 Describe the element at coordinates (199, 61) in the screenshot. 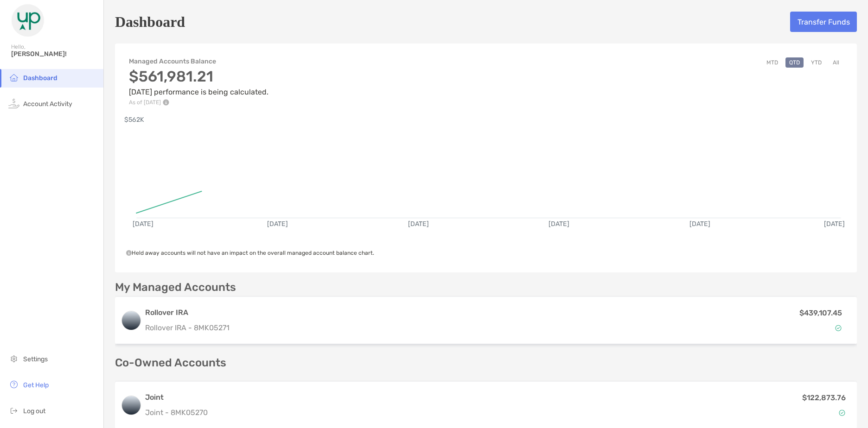

I see `h4: Managed Accounts Balance` at that location.